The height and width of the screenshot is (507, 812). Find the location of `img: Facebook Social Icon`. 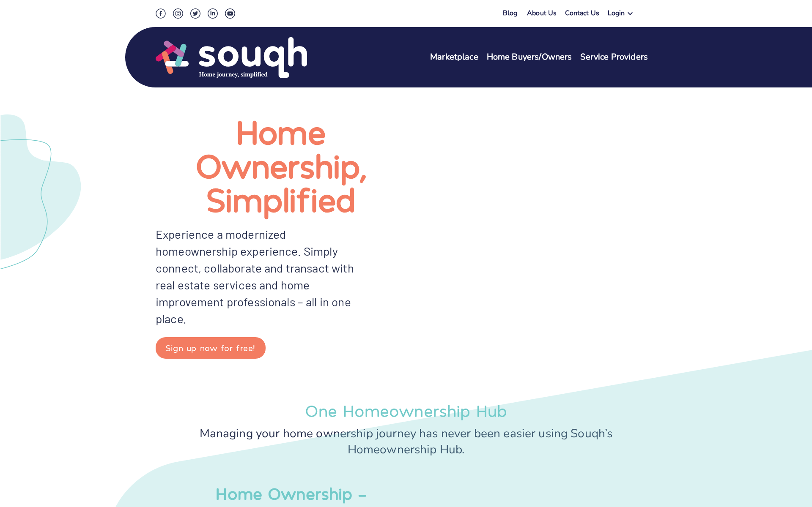

img: Facebook Social Icon is located at coordinates (161, 13).